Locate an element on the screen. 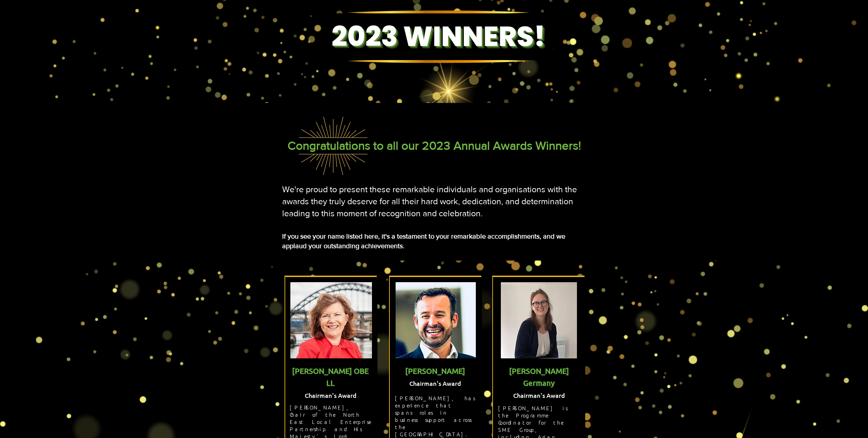  span: If you see your name listed here, it's a testament to your remarkable accomplishments, and we app... is located at coordinates (424, 241).